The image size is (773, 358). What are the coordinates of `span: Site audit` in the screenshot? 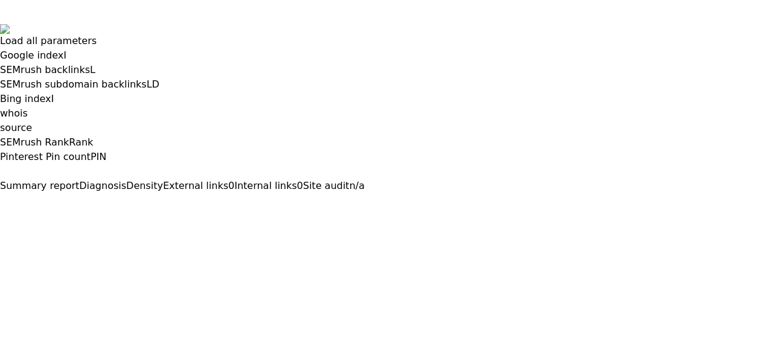 It's located at (326, 185).